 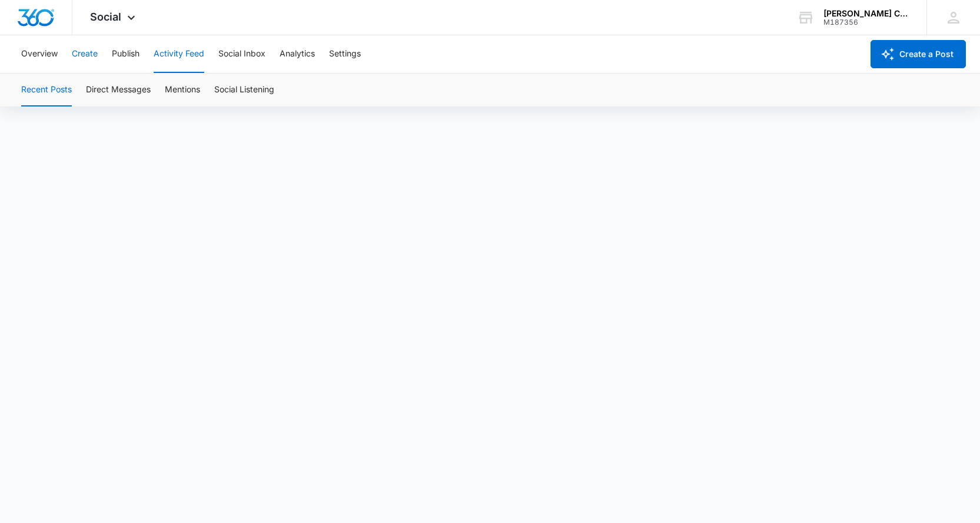 I want to click on button: Social Listening, so click(x=244, y=90).